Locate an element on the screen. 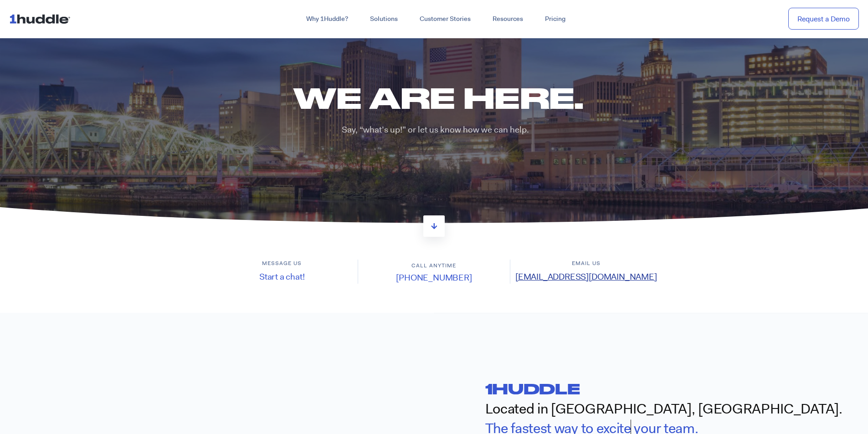  a: Why 1Huddle? is located at coordinates (327, 19).